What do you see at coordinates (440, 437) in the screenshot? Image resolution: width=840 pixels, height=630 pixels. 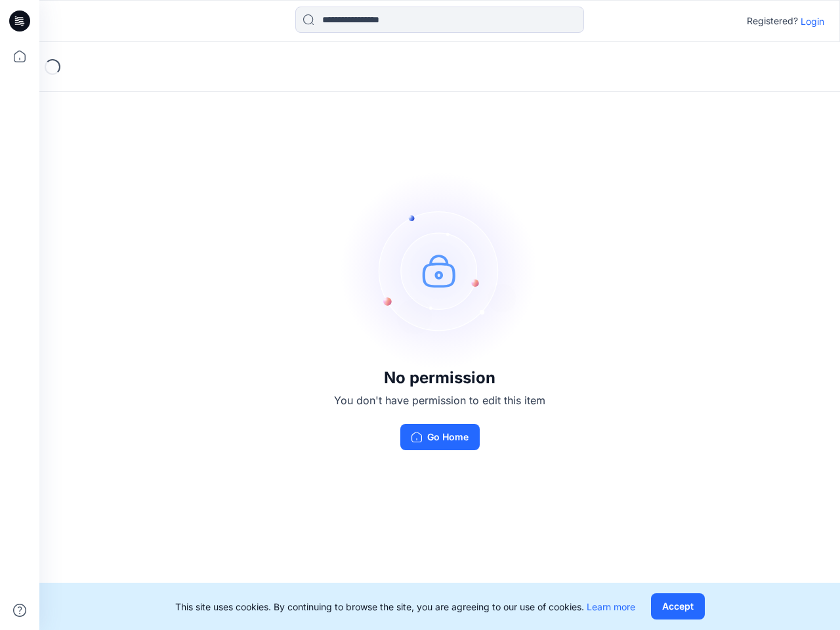 I see `button: Go Home` at bounding box center [440, 437].